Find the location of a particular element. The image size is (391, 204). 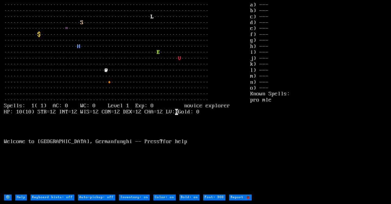

font: V is located at coordinates (180, 58).